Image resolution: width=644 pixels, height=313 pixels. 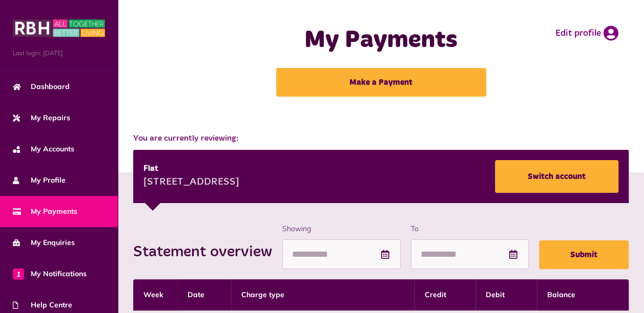 What do you see at coordinates (587, 33) in the screenshot?
I see `a: Edit profile` at bounding box center [587, 33].